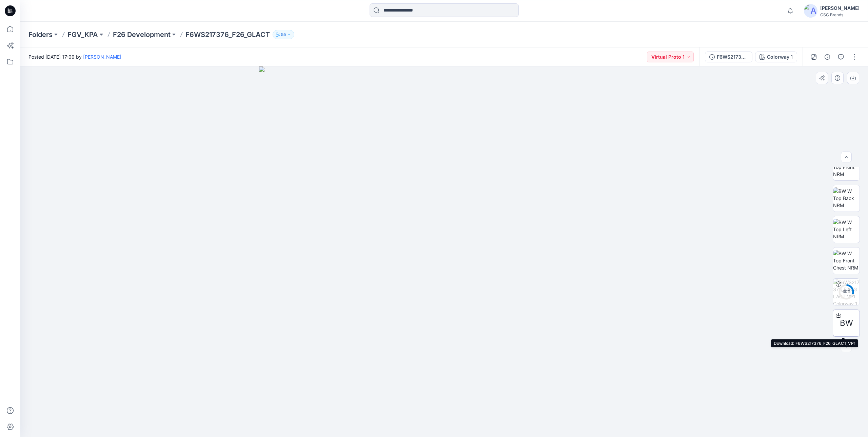 Image resolution: width=868 pixels, height=437 pixels. Describe the element at coordinates (444, 252) in the screenshot. I see `img: eyJhbGciOiJIUzI1NiIsImtpZCI6IjAiLCJzbHQiOiJzZXMiLCJ0eXAiOiJKV1QifQ.eyJkYXRhIjp7InR5cGUiOiJzdG9yYW...` at that location.